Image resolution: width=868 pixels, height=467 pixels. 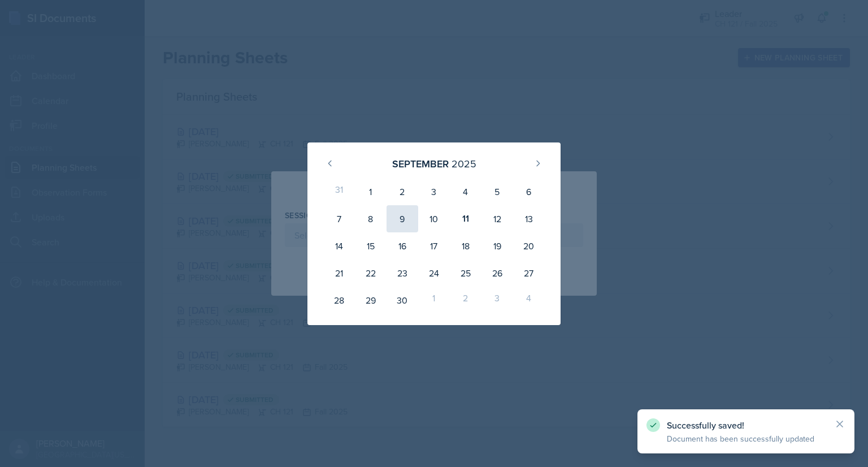 I want to click on div: 18, so click(x=466, y=246).